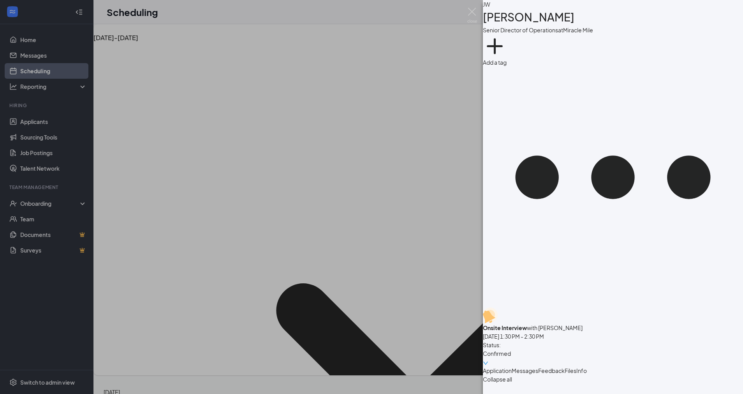 Image resolution: width=743 pixels, height=394 pixels. I want to click on span: Feedback, so click(551, 370).